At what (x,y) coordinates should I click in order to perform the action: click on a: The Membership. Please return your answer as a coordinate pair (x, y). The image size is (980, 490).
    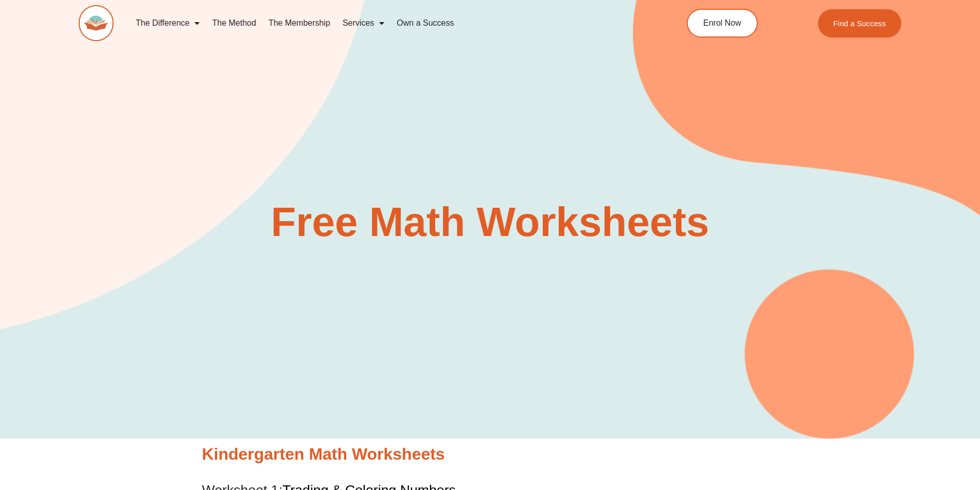
    Looking at the image, I should click on (300, 23).